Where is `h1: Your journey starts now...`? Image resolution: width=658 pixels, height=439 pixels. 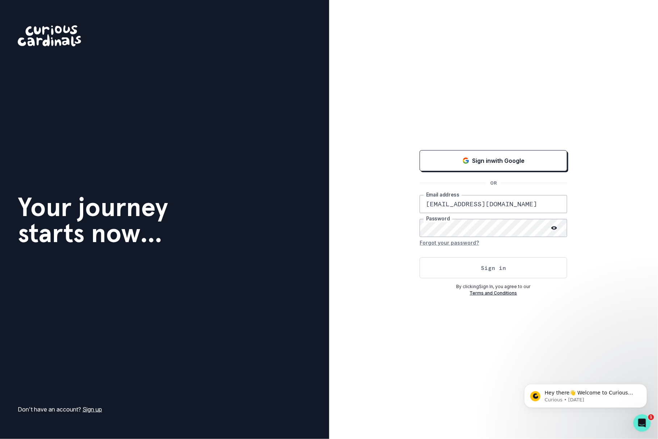
h1: Your journey starts now... is located at coordinates (93, 220).